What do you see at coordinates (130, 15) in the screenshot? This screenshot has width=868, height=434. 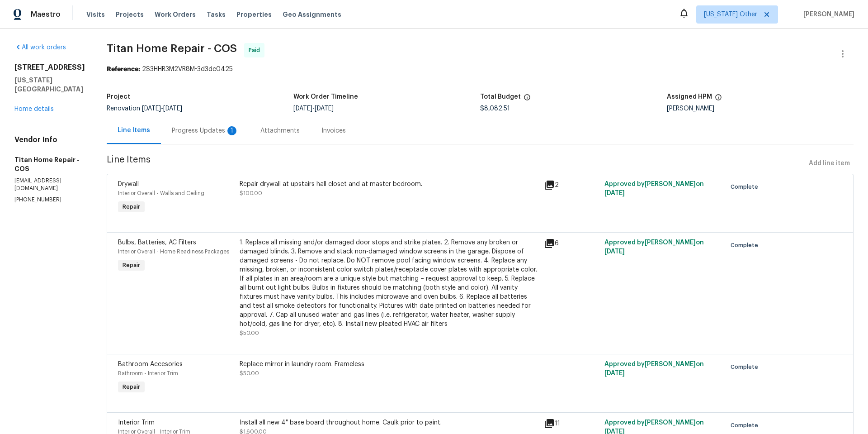 I see `span: Projects` at bounding box center [130, 15].